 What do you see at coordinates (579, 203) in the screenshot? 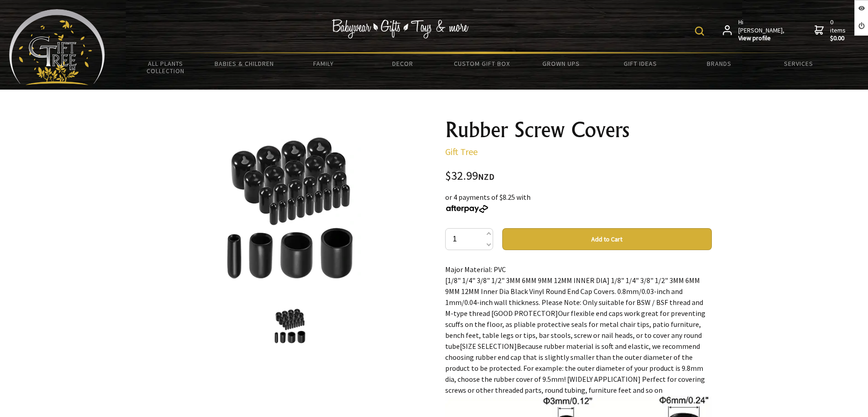
I see `div: or 4 payments of $8.25 with` at bounding box center [579, 203].